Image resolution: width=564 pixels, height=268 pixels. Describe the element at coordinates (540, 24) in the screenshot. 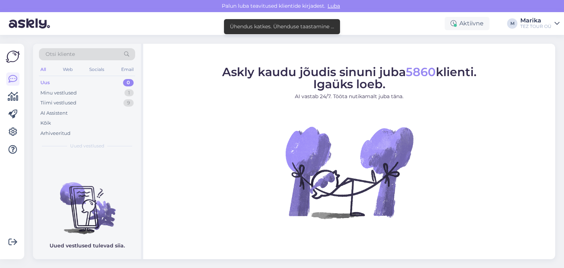

I see `a: MarikaTEZ TOUR OÜ` at that location.